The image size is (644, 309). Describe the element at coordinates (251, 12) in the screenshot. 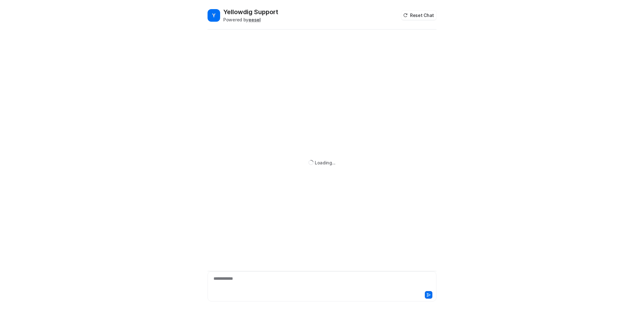

I see `h2: Yellowdig Support` at that location.